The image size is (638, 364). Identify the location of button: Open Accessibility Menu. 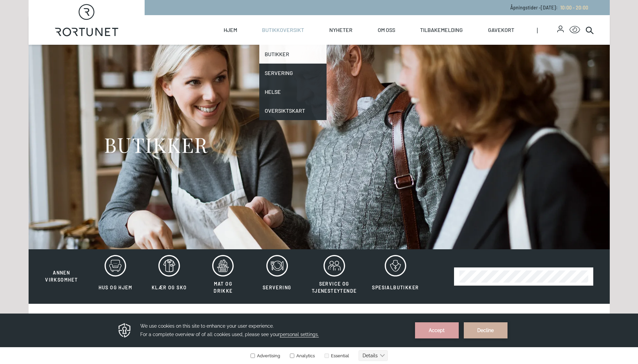
(575, 30).